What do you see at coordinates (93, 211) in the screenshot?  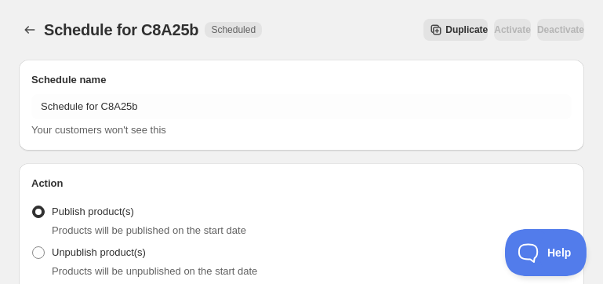 I see `span: Publish product(s)` at bounding box center [93, 211].